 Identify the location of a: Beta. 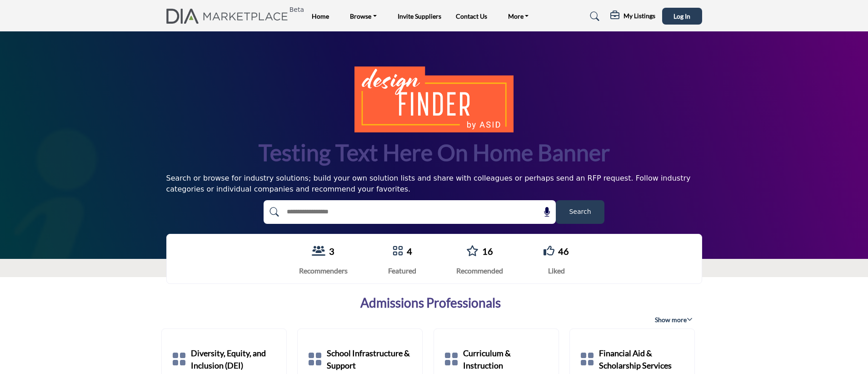
(230, 16).